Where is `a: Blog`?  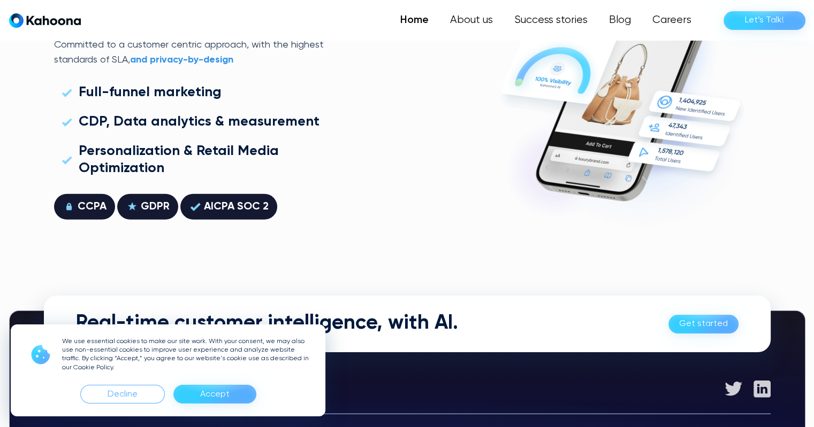
a: Blog is located at coordinates (619, 20).